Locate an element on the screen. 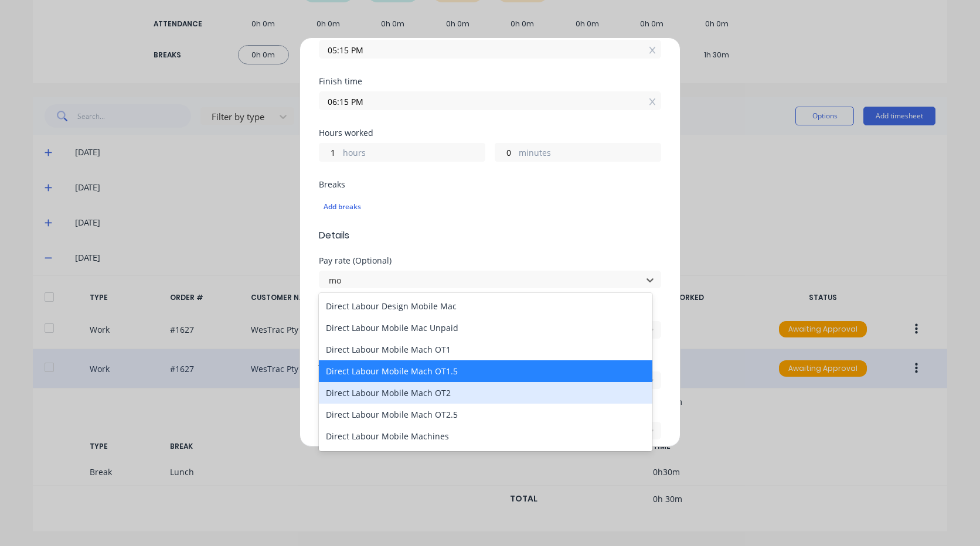 This screenshot has height=546, width=980. div: Direct Labour Mobile Mach OT1.5 is located at coordinates (485, 371).